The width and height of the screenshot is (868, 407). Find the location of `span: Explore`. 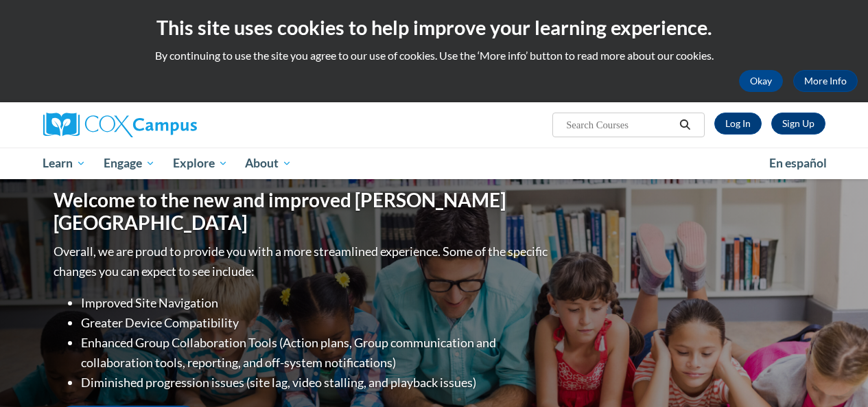

span: Explore is located at coordinates (201, 164).